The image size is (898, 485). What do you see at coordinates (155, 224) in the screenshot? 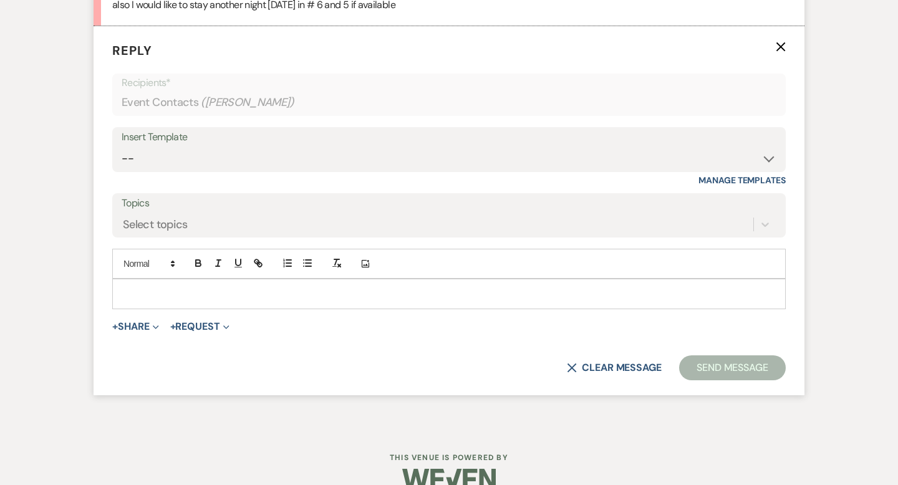
I see `div: Select topics` at bounding box center [155, 224].